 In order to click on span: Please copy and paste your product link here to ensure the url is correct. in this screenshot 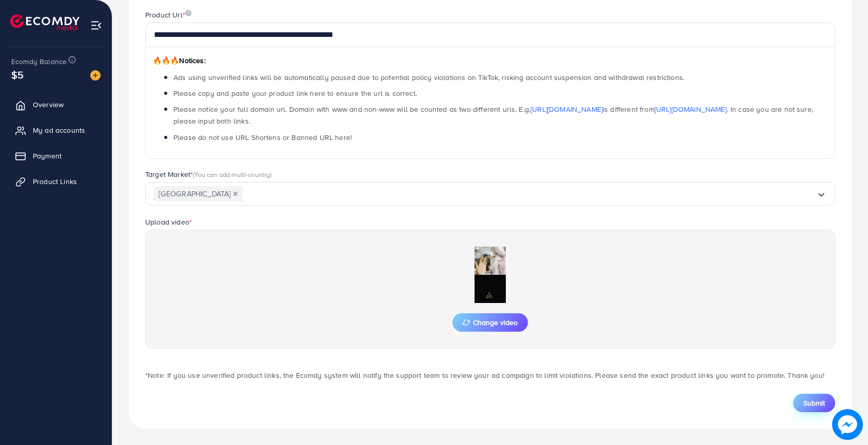, I will do `click(295, 93)`.